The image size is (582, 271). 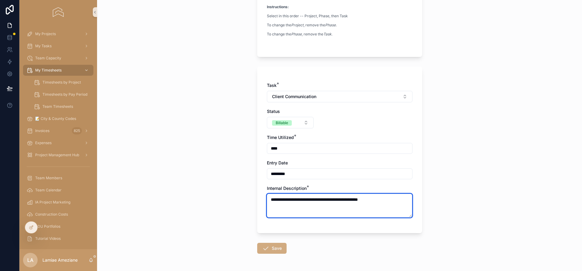 What do you see at coordinates (48, 70) in the screenshot?
I see `span: My Timesheets` at bounding box center [48, 70].